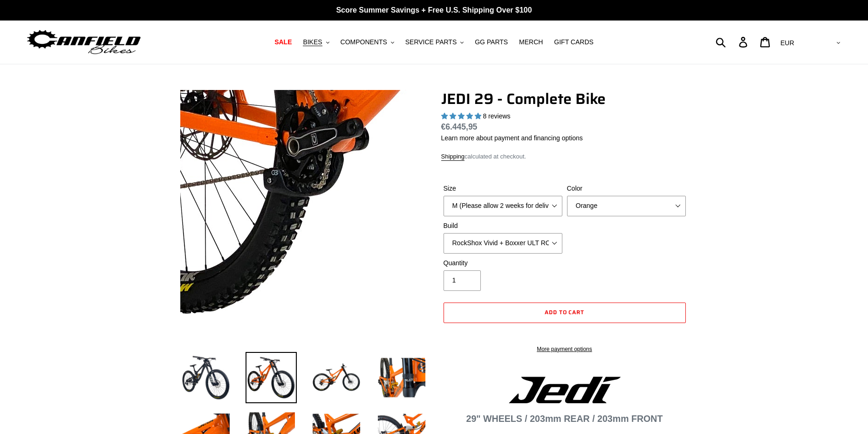 The height and width of the screenshot is (434, 868). Describe the element at coordinates (283, 42) in the screenshot. I see `span: SALE` at that location.